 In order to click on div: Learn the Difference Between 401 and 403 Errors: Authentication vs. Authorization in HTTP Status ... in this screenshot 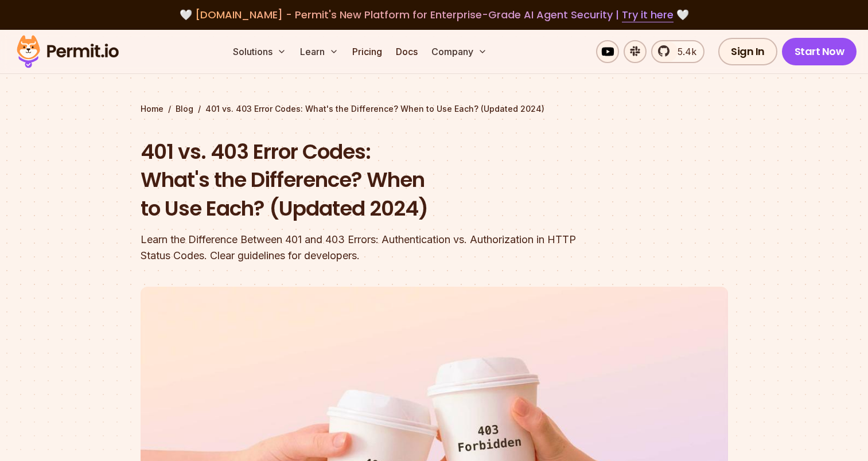, I will do `click(361, 247)`.